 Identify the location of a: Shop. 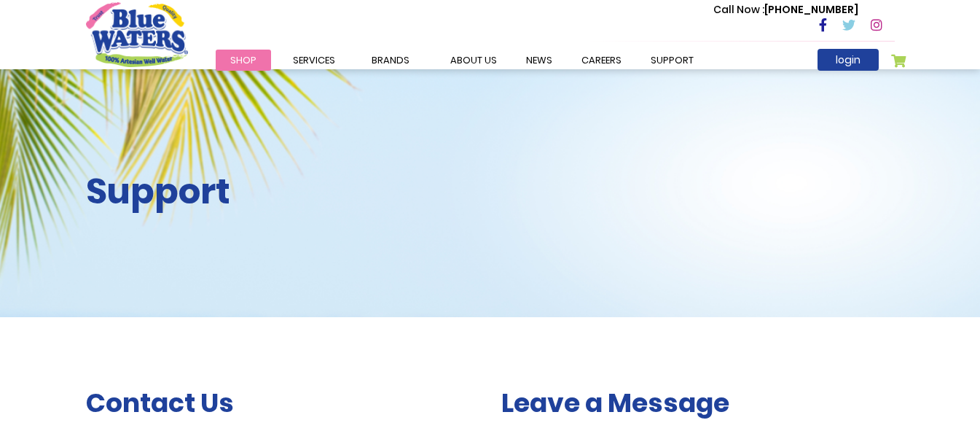
(244, 60).